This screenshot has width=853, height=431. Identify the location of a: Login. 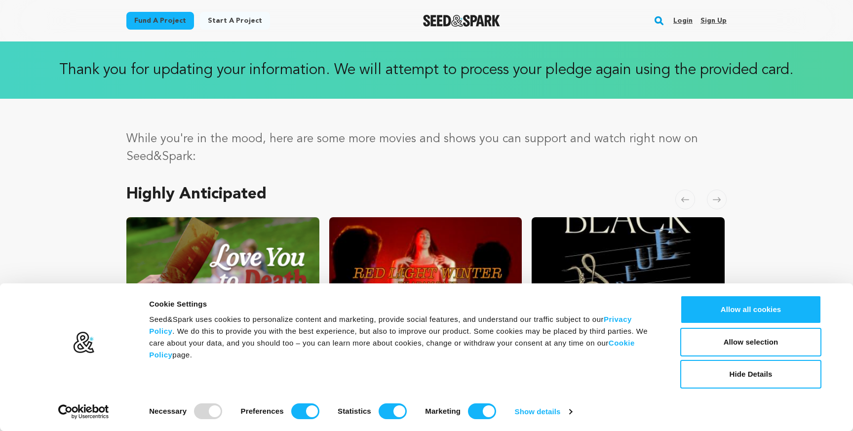
(683, 21).